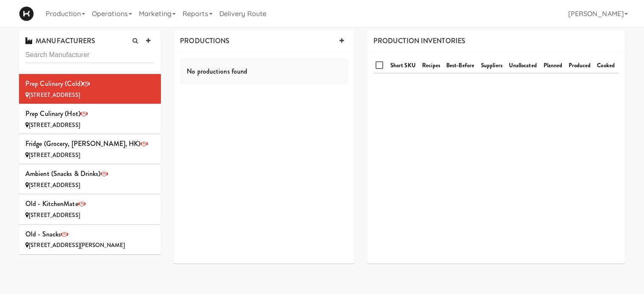  What do you see at coordinates (43, 234) in the screenshot?
I see `span: Old - Snacks` at bounding box center [43, 234].